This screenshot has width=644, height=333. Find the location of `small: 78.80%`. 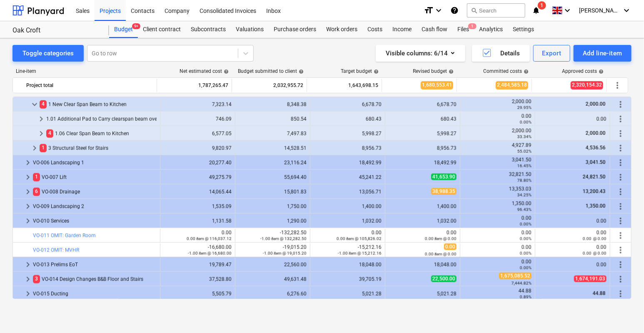

small: 78.80% is located at coordinates (525, 180).